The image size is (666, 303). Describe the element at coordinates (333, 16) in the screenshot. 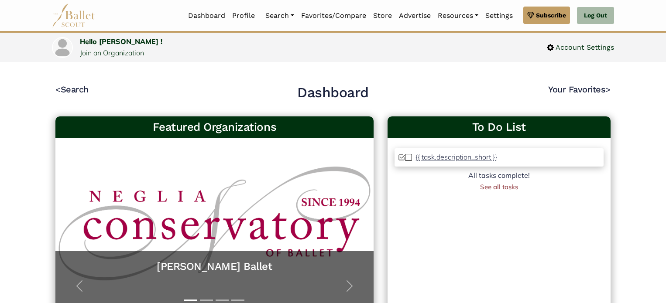

I see `a: Favorites/Compare` at that location.